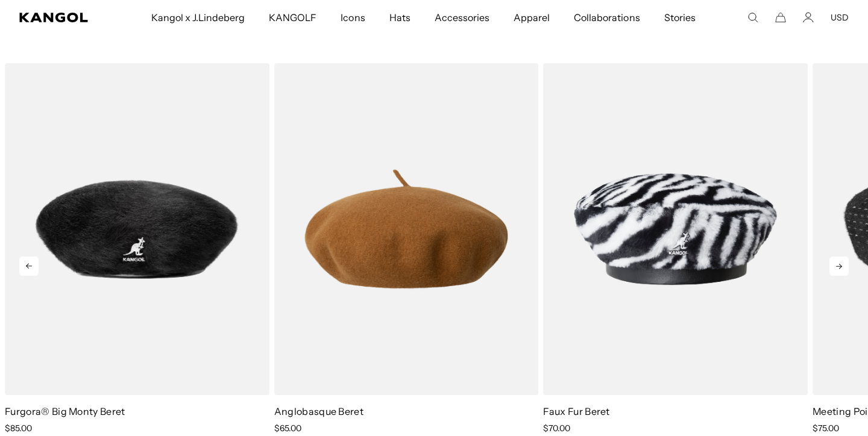  Describe the element at coordinates (556, 428) in the screenshot. I see `span: $70.00` at that location.